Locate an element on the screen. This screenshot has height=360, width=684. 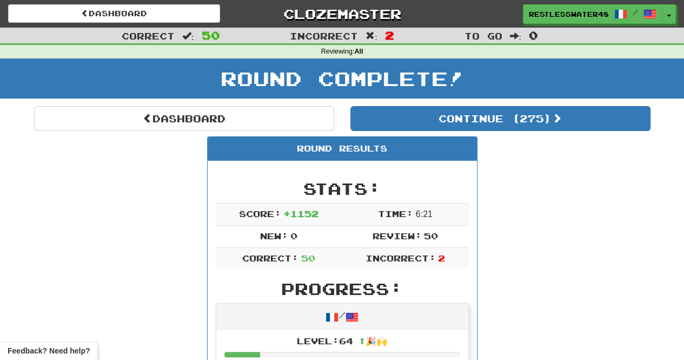
button: Continue (275) is located at coordinates (500, 118).